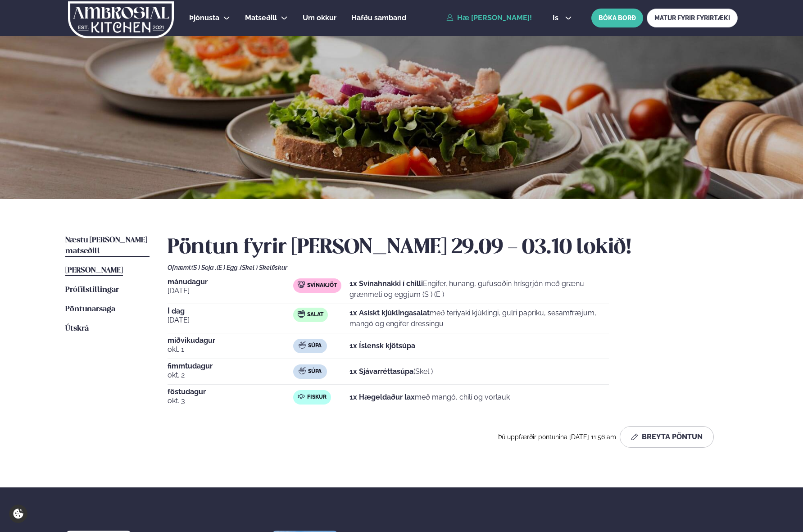 The width and height of the screenshot is (803, 532). Describe the element at coordinates (77, 329) in the screenshot. I see `a: Útskrá` at that location.